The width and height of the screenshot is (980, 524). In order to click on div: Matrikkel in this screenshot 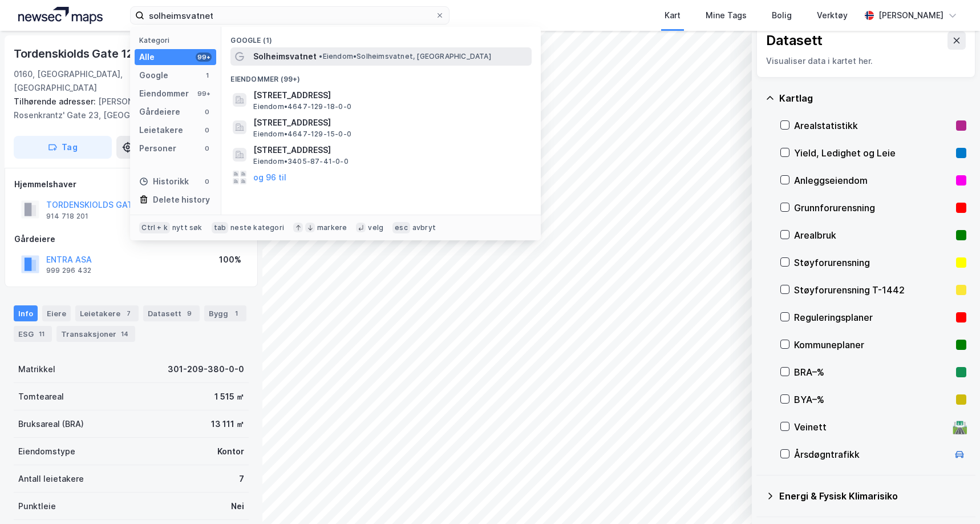, I will do `click(36, 369)`.